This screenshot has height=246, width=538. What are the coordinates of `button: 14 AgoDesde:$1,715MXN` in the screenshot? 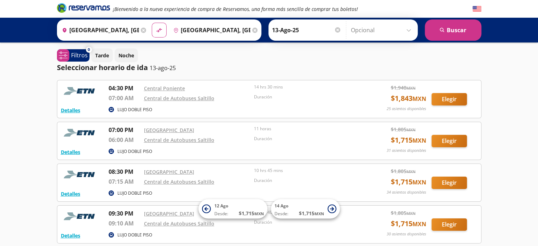 It's located at (305, 209).